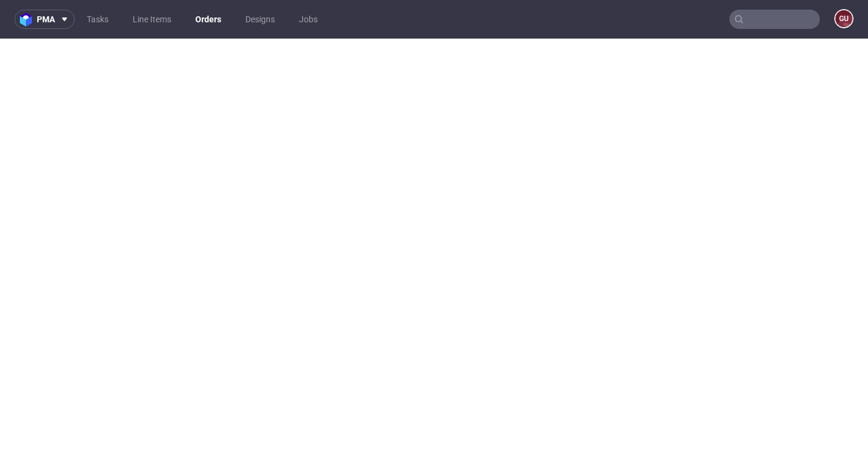 The height and width of the screenshot is (469, 868). I want to click on span: pma, so click(46, 19).